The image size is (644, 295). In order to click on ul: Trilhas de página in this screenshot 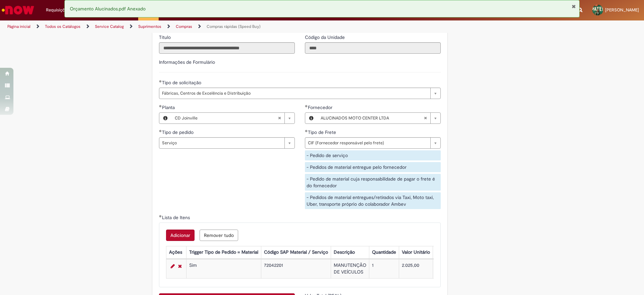, I will do `click(215, 26)`.